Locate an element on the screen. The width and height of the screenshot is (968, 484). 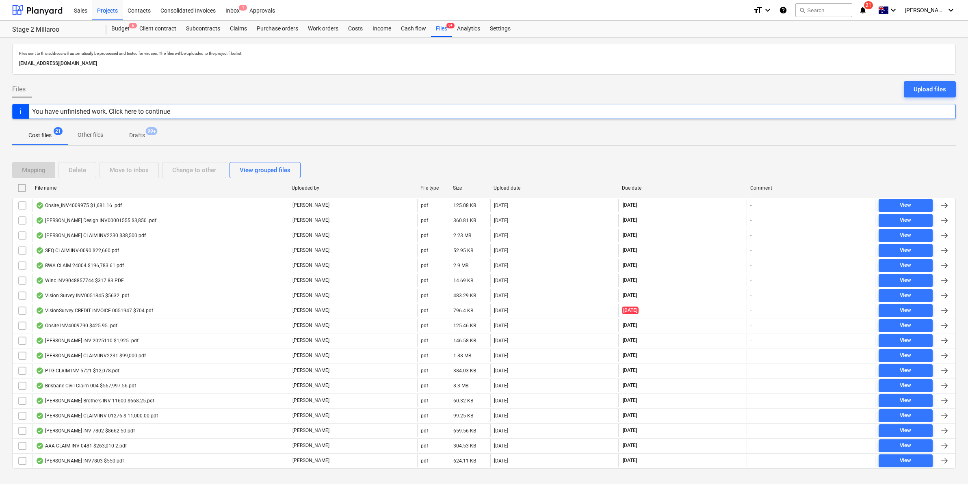
i: notifications is located at coordinates (862, 10).